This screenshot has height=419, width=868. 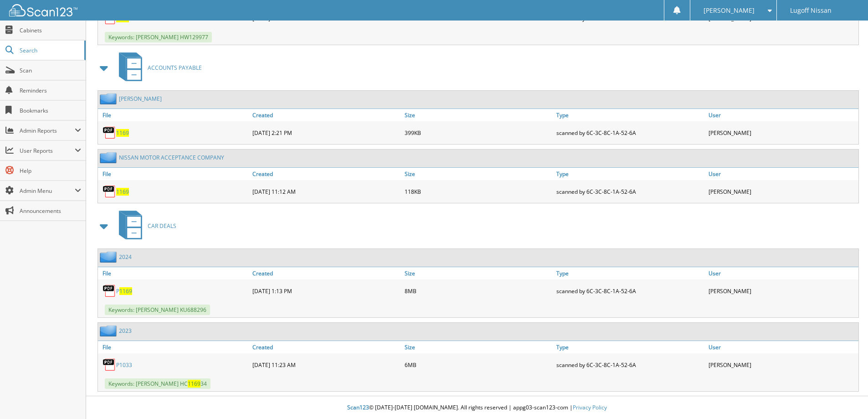 What do you see at coordinates (478, 133) in the screenshot?
I see `div: 399KB` at bounding box center [478, 133].